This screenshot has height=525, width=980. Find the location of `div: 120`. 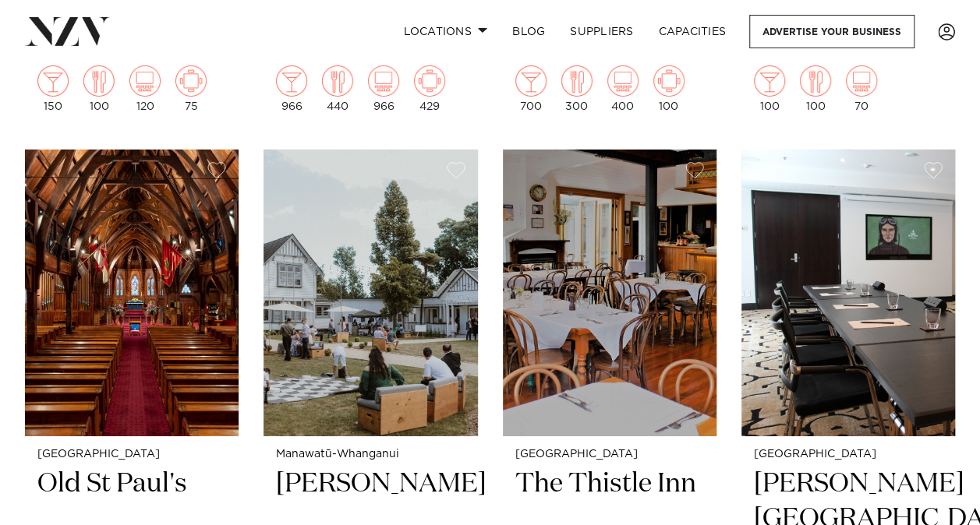

div: 120 is located at coordinates (145, 89).